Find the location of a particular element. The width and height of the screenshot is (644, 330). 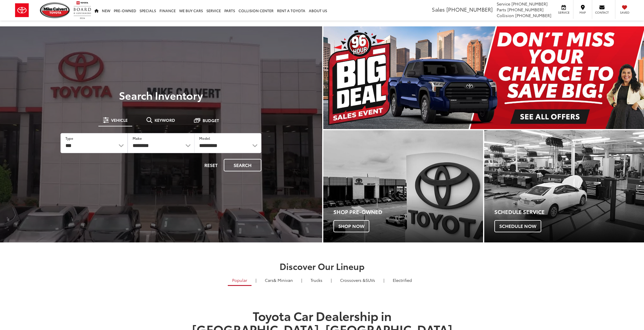

a: Cars is located at coordinates (279, 280).